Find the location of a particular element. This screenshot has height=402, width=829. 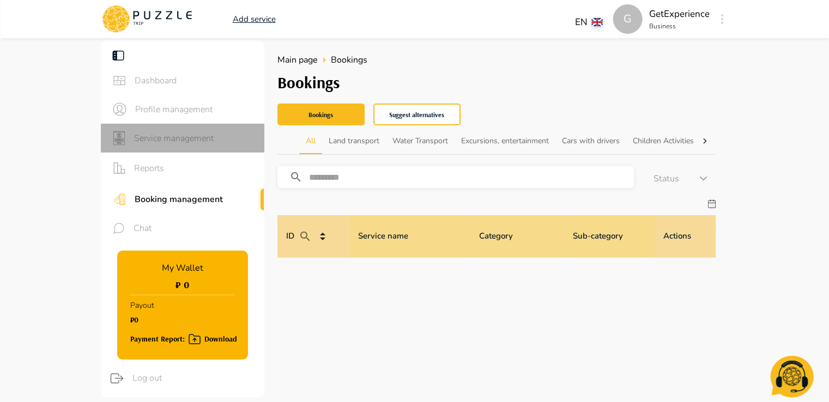

button: Land transport is located at coordinates (354, 141).